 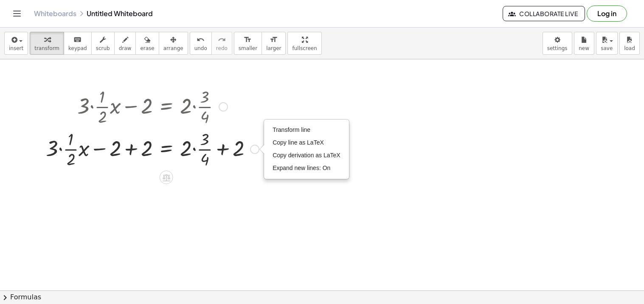 I want to click on button: scrub, so click(x=103, y=43).